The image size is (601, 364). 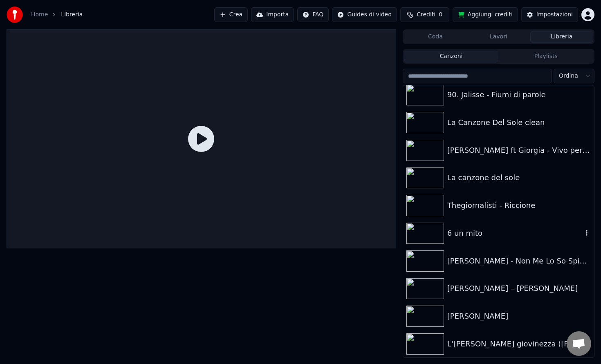 I want to click on button: Importa, so click(x=272, y=15).